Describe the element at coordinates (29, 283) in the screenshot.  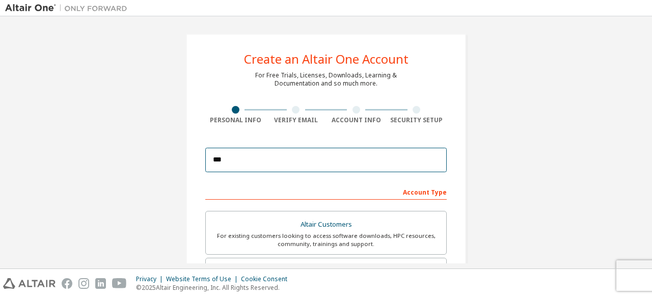
I see `img: altair_logo.svg` at that location.